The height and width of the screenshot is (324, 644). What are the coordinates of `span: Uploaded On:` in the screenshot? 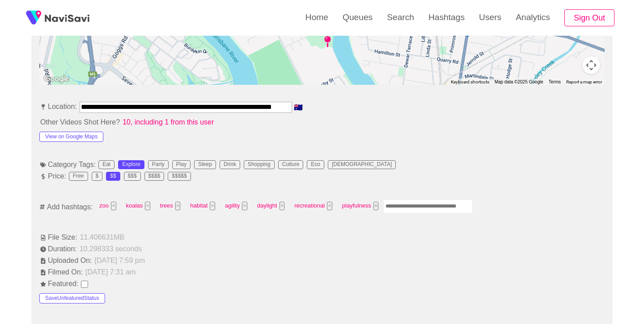 It's located at (66, 261).